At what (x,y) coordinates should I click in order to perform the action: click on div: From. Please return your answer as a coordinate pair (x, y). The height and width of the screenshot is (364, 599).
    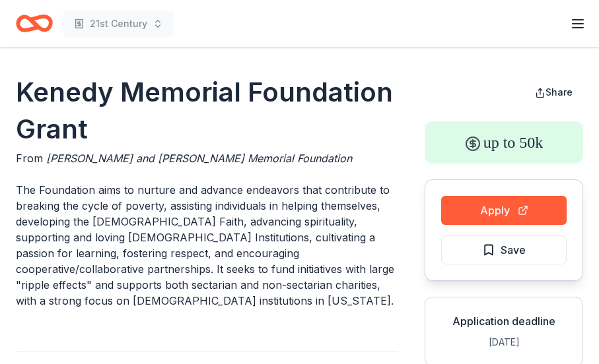
    Looking at the image, I should click on (207, 158).